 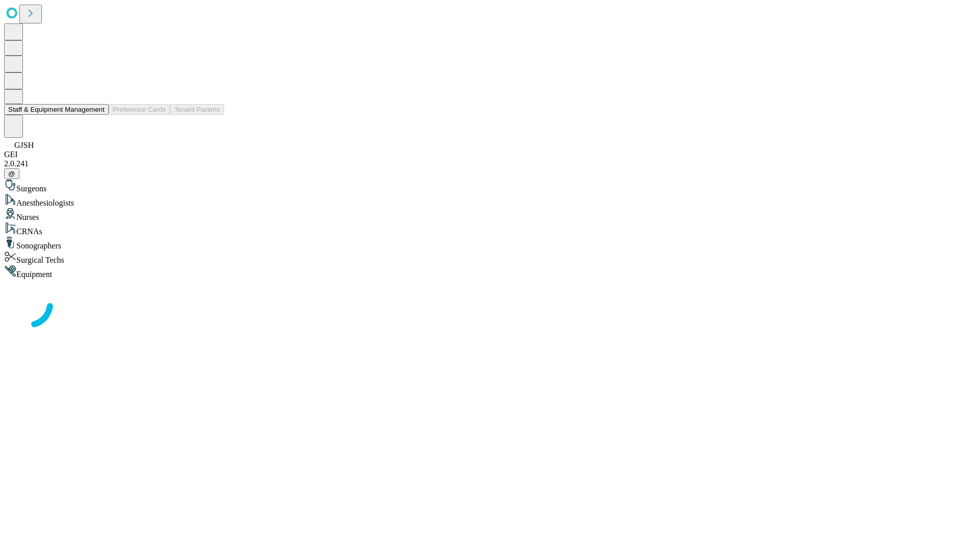 What do you see at coordinates (197, 109) in the screenshot?
I see `button: Tenant Params` at bounding box center [197, 109].